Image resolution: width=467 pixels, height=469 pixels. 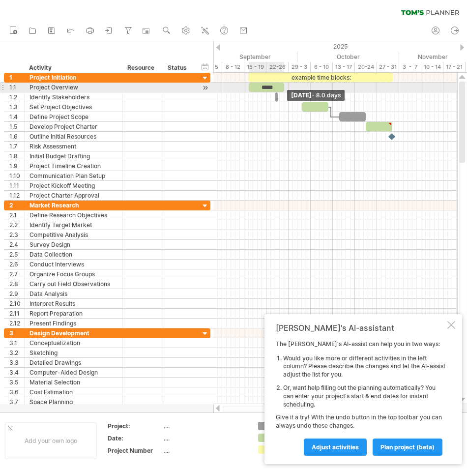 I want to click on div: Initial Budget Drafting, so click(x=73, y=156).